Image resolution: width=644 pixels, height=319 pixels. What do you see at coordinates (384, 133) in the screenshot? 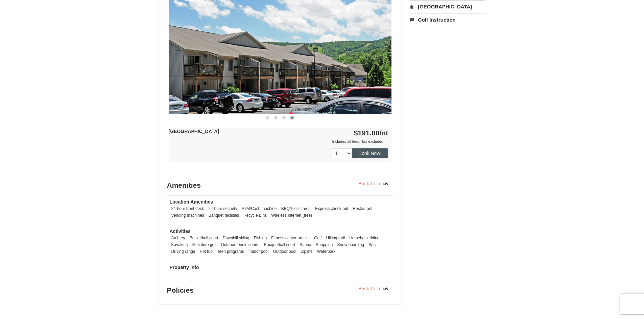
I see `span: /nt` at bounding box center [384, 133].